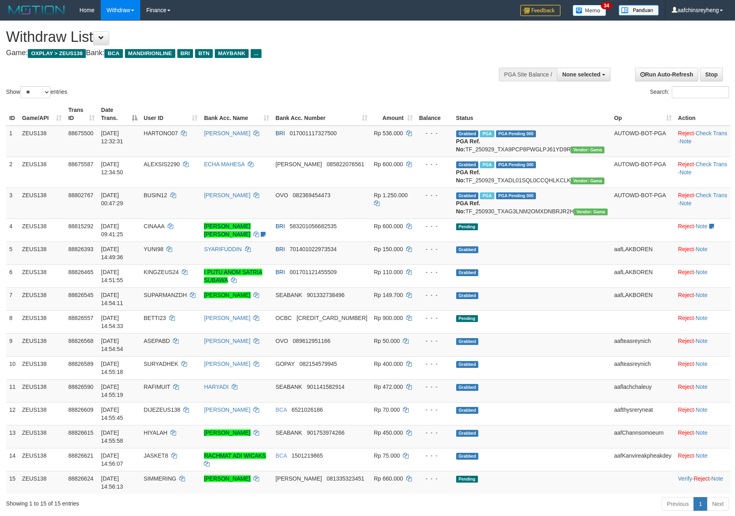  Describe the element at coordinates (81, 456) in the screenshot. I see `span: 88826621` at that location.